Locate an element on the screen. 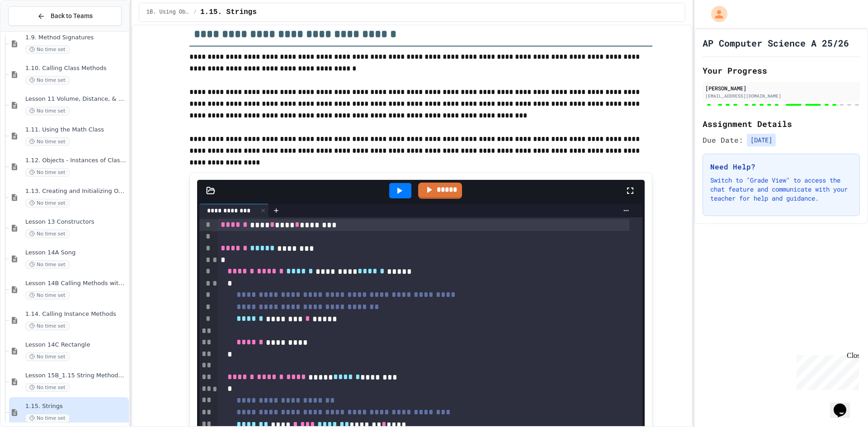 The image size is (868, 427). div: My Account is located at coordinates (715, 14).